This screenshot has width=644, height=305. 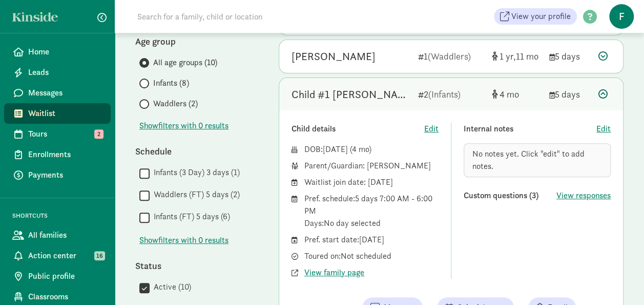 I want to click on div: Toured on: Not scheduled, so click(x=372, y=256).